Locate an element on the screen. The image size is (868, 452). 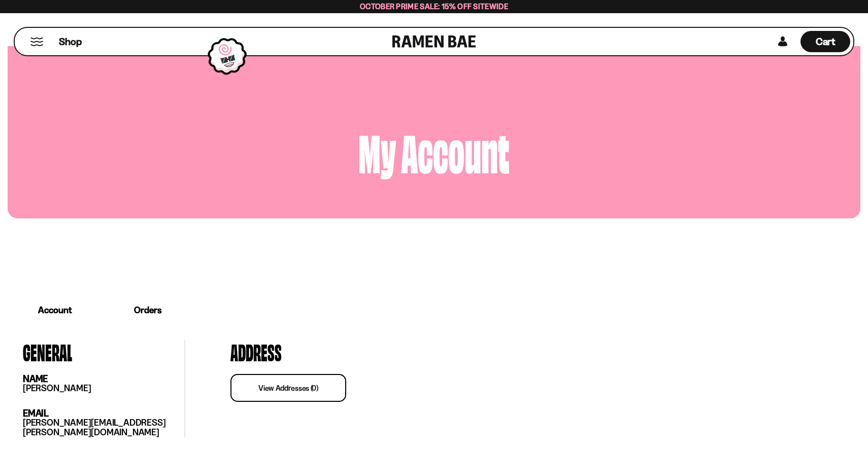
span: October Prime Sale: 15% off Sitewide is located at coordinates (434, 6).